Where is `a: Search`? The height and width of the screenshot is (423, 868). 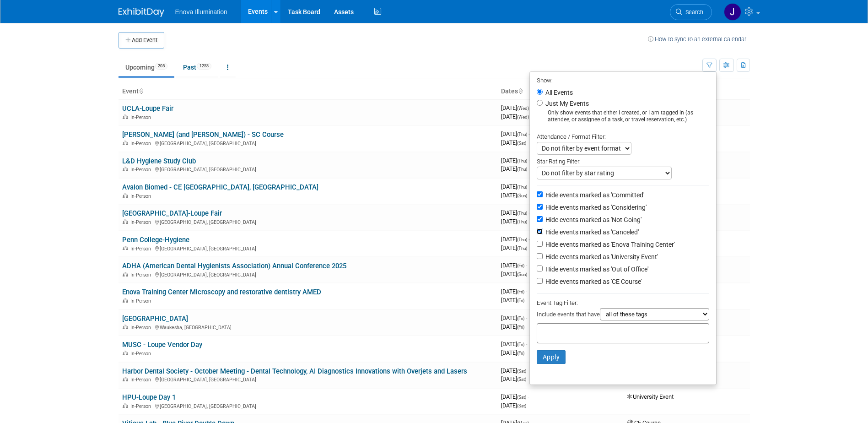 a: Search is located at coordinates (691, 12).